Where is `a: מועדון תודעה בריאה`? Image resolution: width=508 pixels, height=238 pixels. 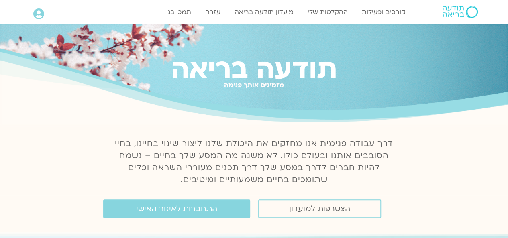 a: מועדון תודעה בריאה is located at coordinates (264, 12).